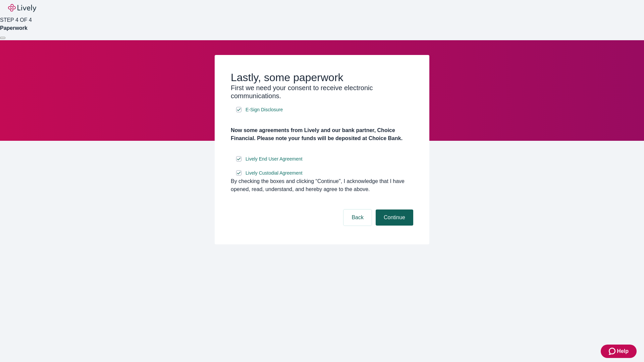 Image resolution: width=644 pixels, height=362 pixels. What do you see at coordinates (322, 135) in the screenshot?
I see `h4: Now some agreements from Lively and our bank partner, Choice Financial. Please note your funds wi...` at bounding box center [322, 135].